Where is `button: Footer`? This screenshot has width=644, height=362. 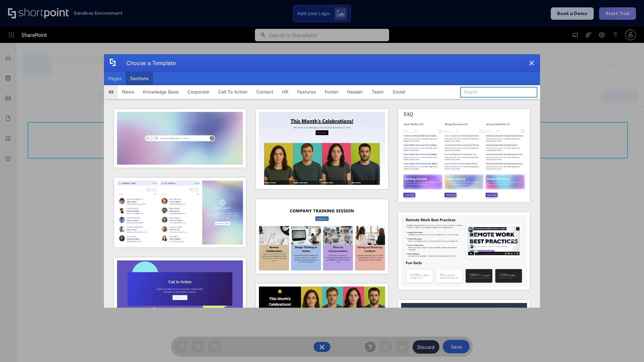
button: Footer is located at coordinates (331, 91).